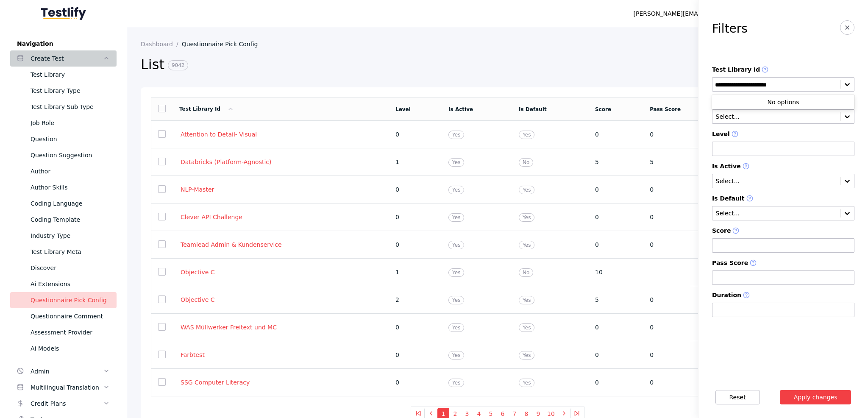 The image size is (868, 418). I want to click on a: Is Default, so click(533, 110).